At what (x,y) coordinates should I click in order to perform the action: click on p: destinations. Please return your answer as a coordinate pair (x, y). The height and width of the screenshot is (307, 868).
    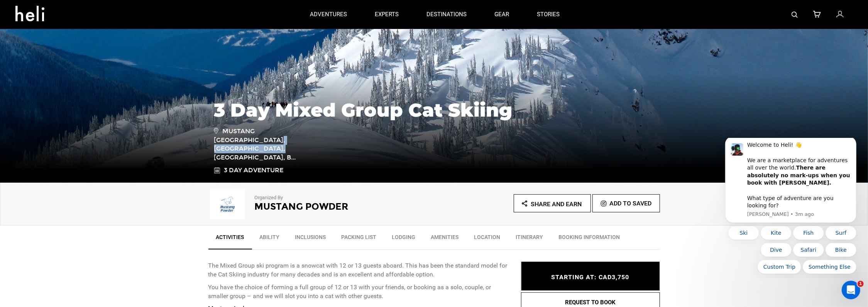
    Looking at the image, I should click on (446, 14).